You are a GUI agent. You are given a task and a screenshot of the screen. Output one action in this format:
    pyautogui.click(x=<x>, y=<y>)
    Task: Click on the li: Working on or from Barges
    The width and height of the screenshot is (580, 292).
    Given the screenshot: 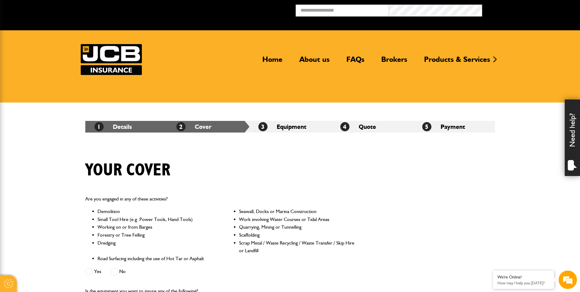 What is the action you would take?
    pyautogui.click(x=155, y=227)
    